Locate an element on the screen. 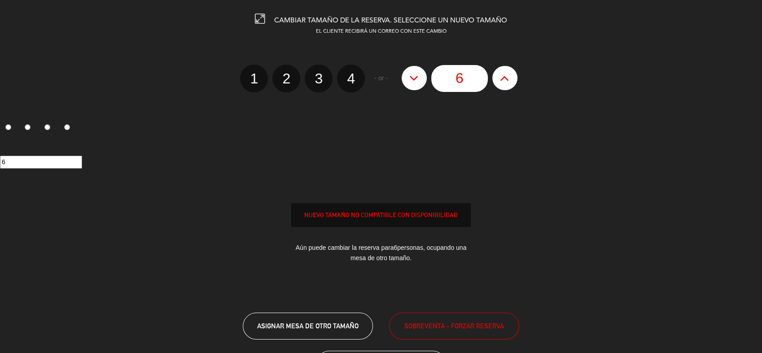 The image size is (762, 353). input: 2 is located at coordinates (27, 127).